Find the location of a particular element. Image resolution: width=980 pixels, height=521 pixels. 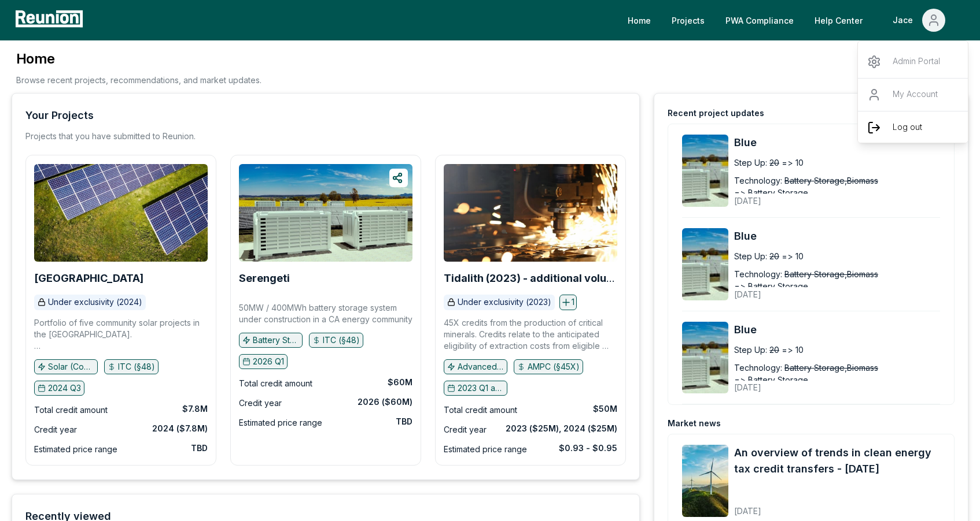

p: Battery Storage is located at coordinates (276, 340).